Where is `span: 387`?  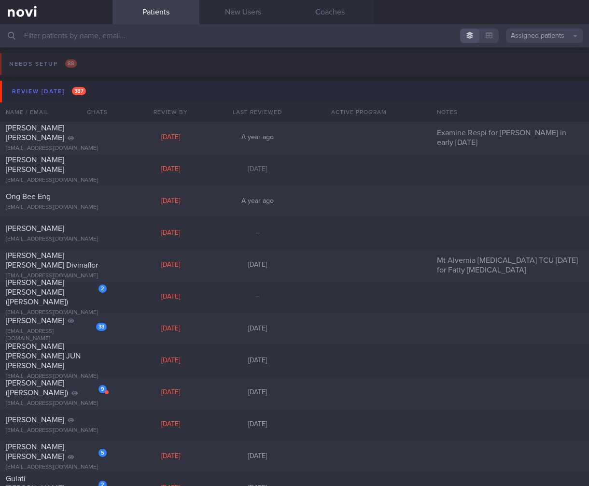 span: 387 is located at coordinates (79, 91).